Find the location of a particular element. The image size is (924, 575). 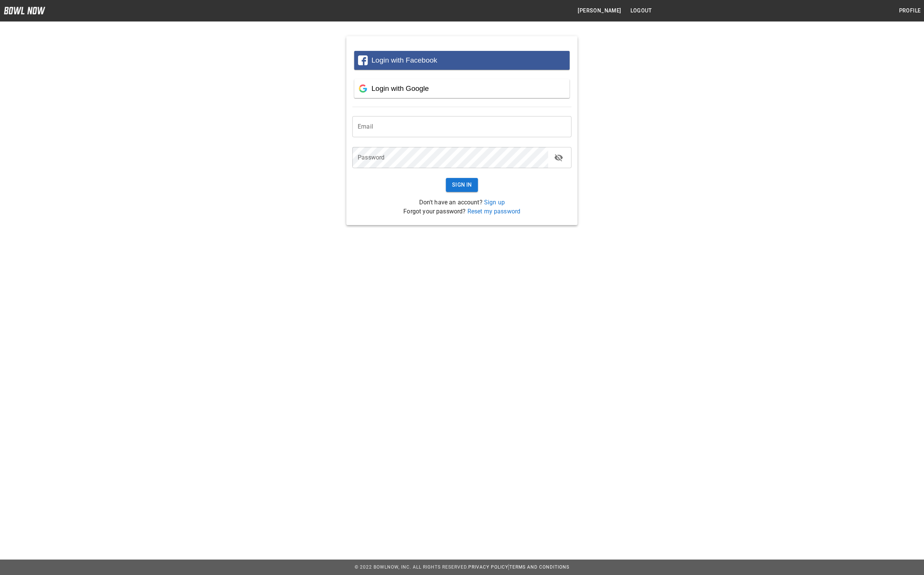

span: © 2022 BowlNow, Inc. All Rights Reserved. is located at coordinates (411, 567).